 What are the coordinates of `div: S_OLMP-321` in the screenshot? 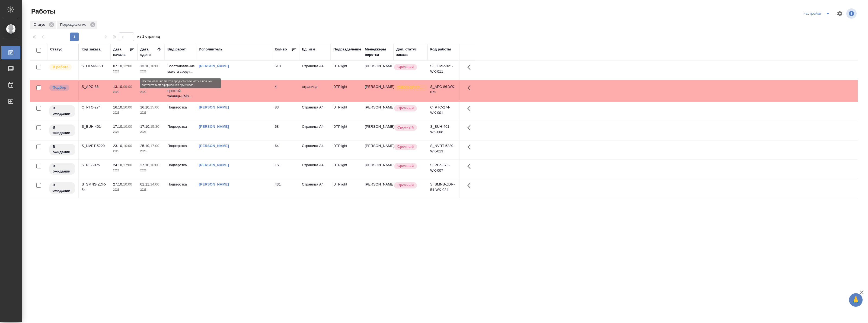 It's located at (94, 66).